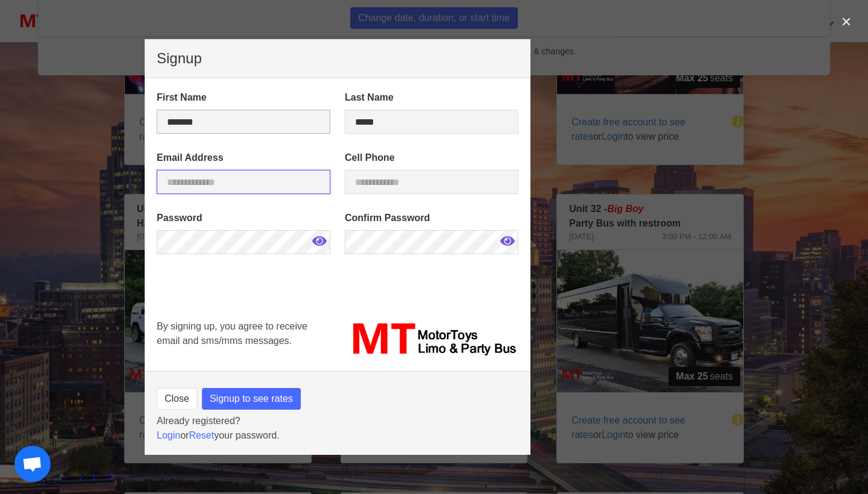 This screenshot has height=494, width=868. Describe the element at coordinates (244, 218) in the screenshot. I see `label: Password` at that location.